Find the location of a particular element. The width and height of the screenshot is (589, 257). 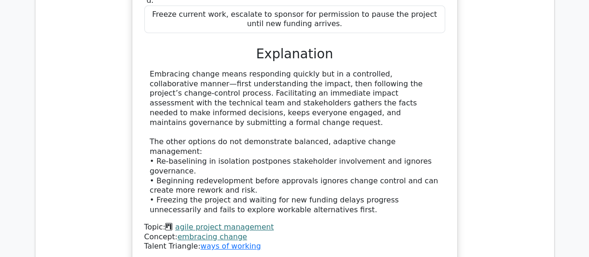

h3: Explanation is located at coordinates (295, 54).